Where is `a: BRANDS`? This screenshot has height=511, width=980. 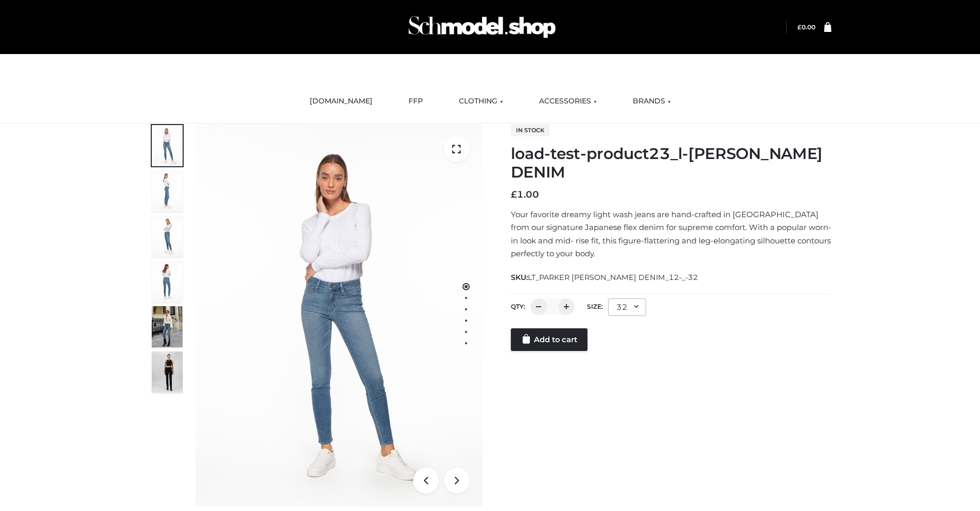 a: BRANDS is located at coordinates (652, 101).